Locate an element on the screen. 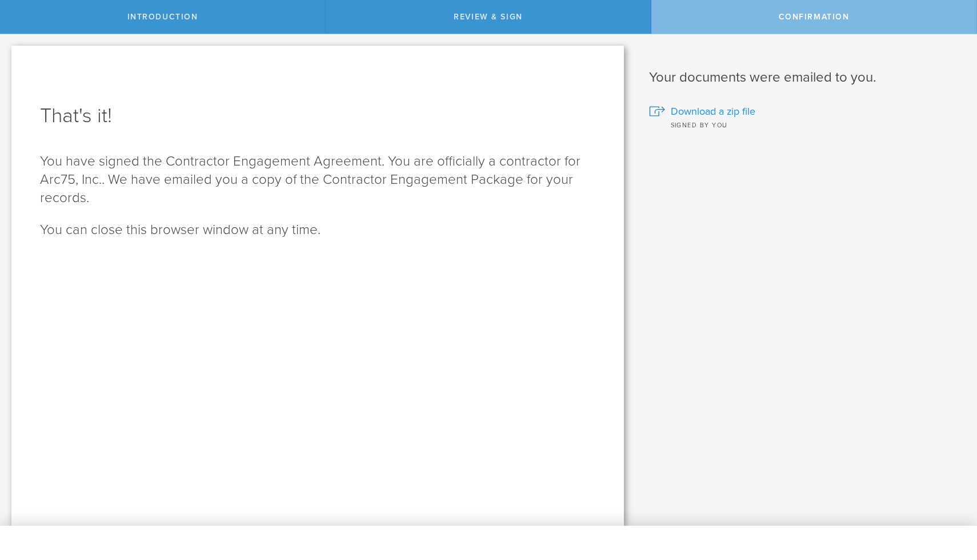 Image resolution: width=977 pixels, height=560 pixels. p: You can close this browser window at any time. is located at coordinates (317, 230).